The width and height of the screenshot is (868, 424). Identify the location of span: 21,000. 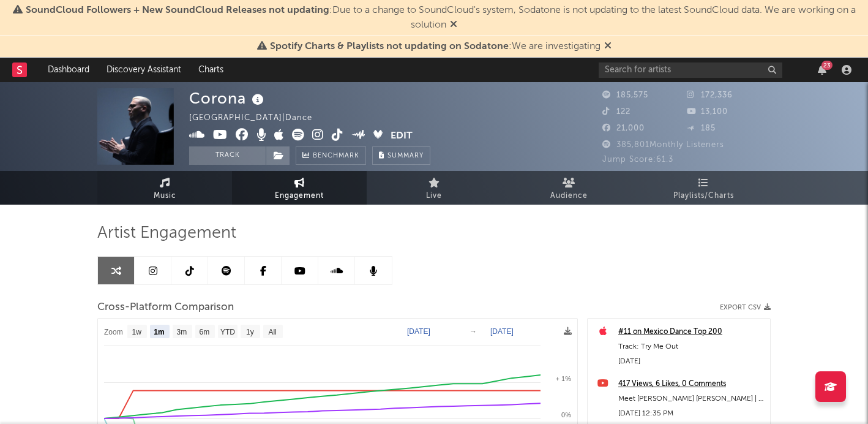
(623, 128).